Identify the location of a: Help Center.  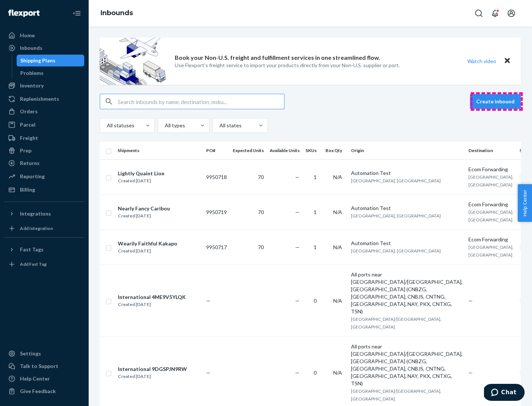
(44, 379).